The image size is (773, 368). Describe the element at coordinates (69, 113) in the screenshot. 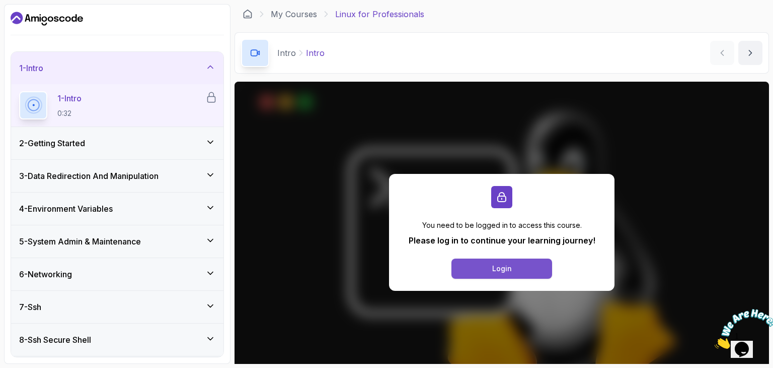

I see `p: 0:32` at that location.